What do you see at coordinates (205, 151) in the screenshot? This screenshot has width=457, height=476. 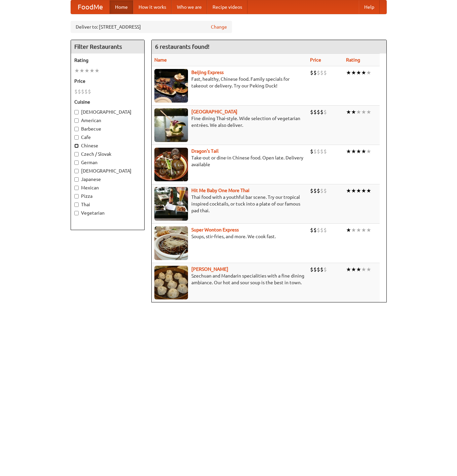 I see `b: Dragon's Tail` at bounding box center [205, 151].